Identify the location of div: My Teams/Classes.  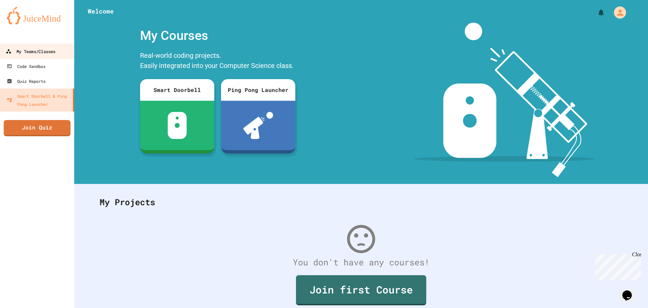
(30, 51).